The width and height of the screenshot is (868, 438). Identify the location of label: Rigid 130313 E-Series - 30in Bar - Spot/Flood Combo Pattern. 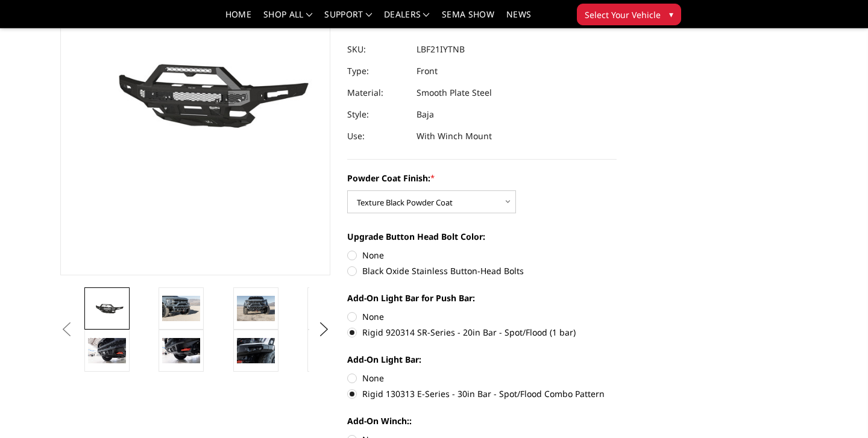
(482, 393).